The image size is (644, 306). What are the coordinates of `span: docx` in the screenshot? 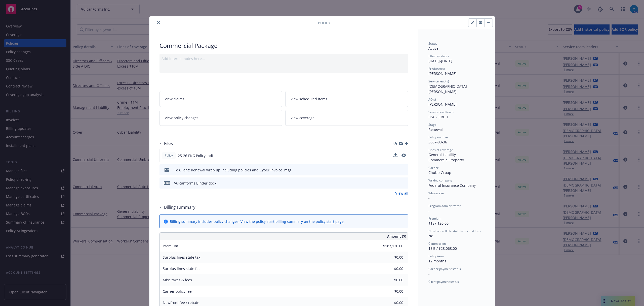 It's located at (166, 183).